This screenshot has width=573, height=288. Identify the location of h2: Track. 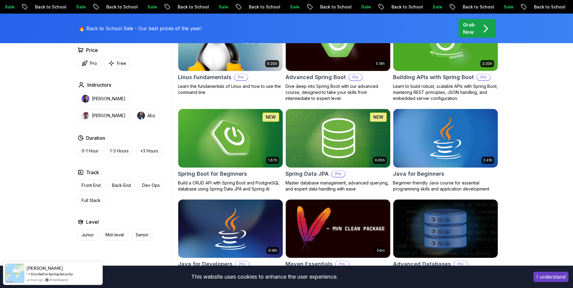
(92, 173).